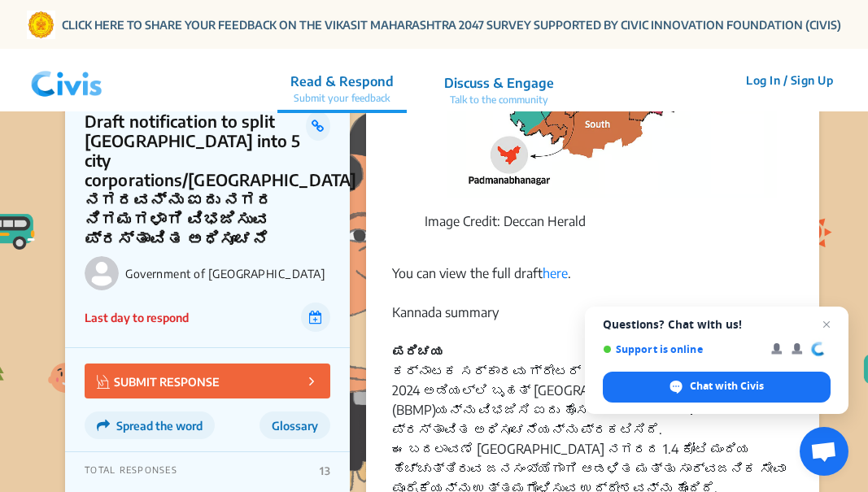 This screenshot has height=492, width=868. I want to click on p: Talk to the community, so click(499, 100).